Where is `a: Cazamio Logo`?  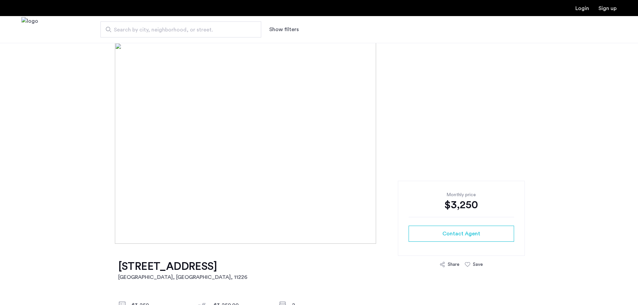
a: Cazamio Logo is located at coordinates (30, 29).